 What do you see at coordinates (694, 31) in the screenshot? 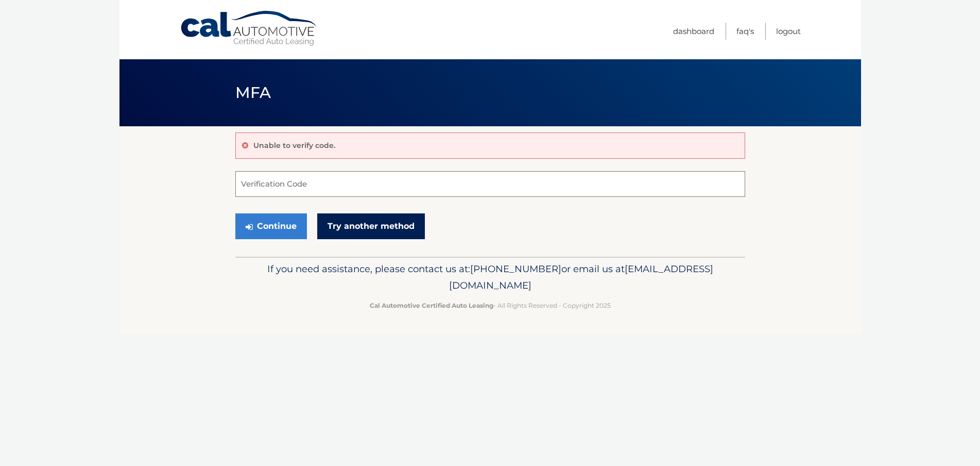
I see `a: Dashboard` at bounding box center [694, 31].